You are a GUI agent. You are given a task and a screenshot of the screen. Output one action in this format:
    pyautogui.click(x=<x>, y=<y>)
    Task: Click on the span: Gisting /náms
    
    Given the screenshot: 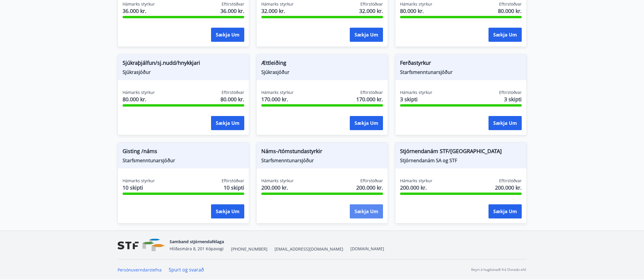 What is the action you would take?
    pyautogui.click(x=184, y=152)
    